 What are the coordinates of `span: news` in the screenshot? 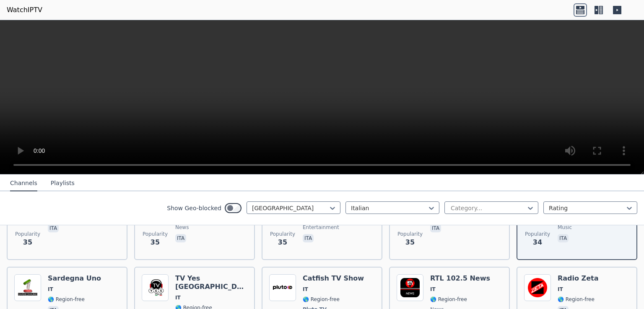 It's located at (182, 227).